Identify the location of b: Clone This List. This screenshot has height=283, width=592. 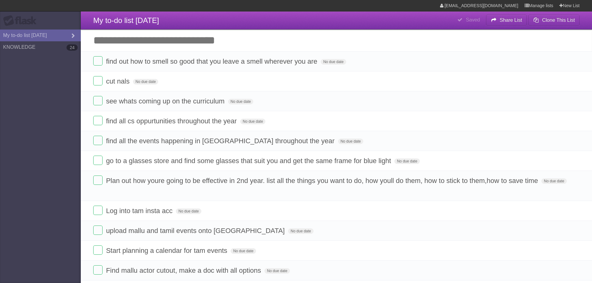
(559, 20).